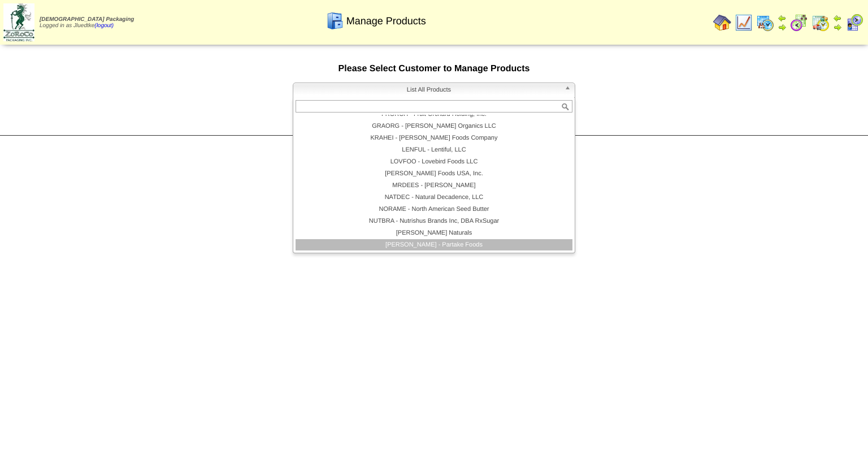 This screenshot has height=467, width=868. I want to click on img: zoroco-logo-small.webp, so click(19, 22).